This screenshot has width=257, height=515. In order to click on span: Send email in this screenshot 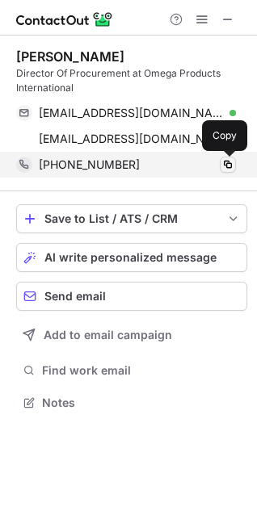, I will do `click(75, 296)`.